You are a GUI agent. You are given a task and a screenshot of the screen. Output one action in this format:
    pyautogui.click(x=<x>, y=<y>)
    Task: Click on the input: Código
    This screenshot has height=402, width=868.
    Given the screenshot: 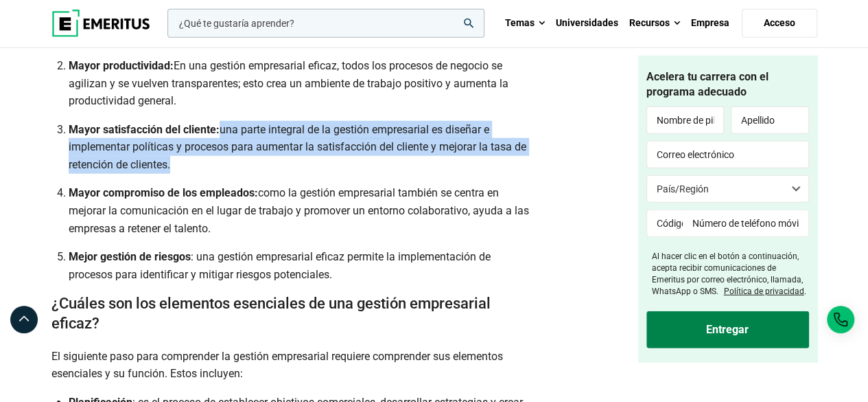 What is the action you would take?
    pyautogui.click(x=665, y=223)
    